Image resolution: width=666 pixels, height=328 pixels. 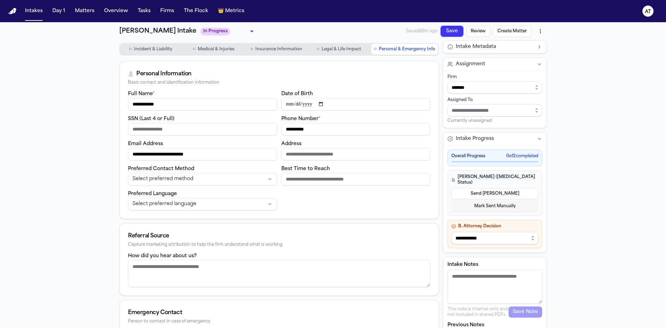 What do you see at coordinates (145, 144) in the screenshot?
I see `label: Email Address` at bounding box center [145, 144].